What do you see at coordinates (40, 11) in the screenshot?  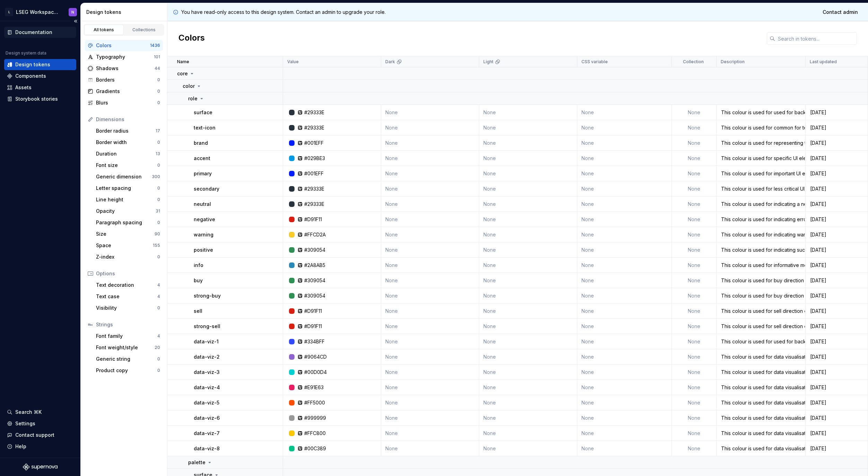 I see `button: LLSEG Workspace Design SystemN` at bounding box center [40, 11].